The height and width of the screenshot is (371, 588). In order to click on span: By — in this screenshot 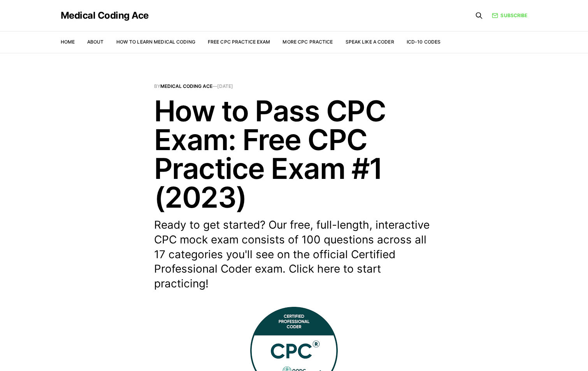, I will do `click(294, 86)`.